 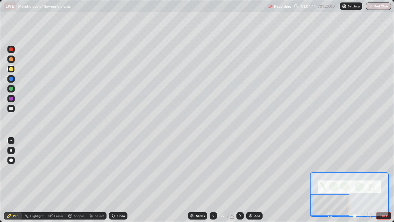 I want to click on div: 25, so click(x=232, y=216).